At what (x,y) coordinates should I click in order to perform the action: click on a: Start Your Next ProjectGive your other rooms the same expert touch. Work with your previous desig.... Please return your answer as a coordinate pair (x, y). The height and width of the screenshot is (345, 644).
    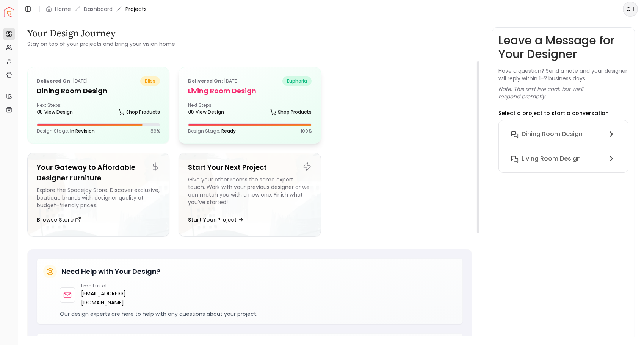
    Looking at the image, I should click on (249, 195).